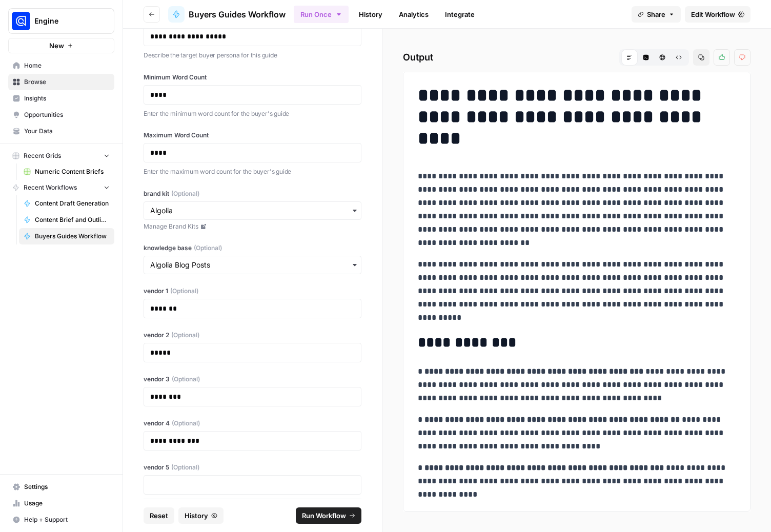 This screenshot has width=771, height=532. Describe the element at coordinates (66, 66) in the screenshot. I see `span: Home` at that location.